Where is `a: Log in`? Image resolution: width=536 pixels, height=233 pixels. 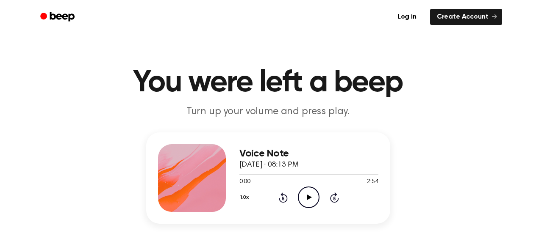 a: Log in is located at coordinates (407, 17).